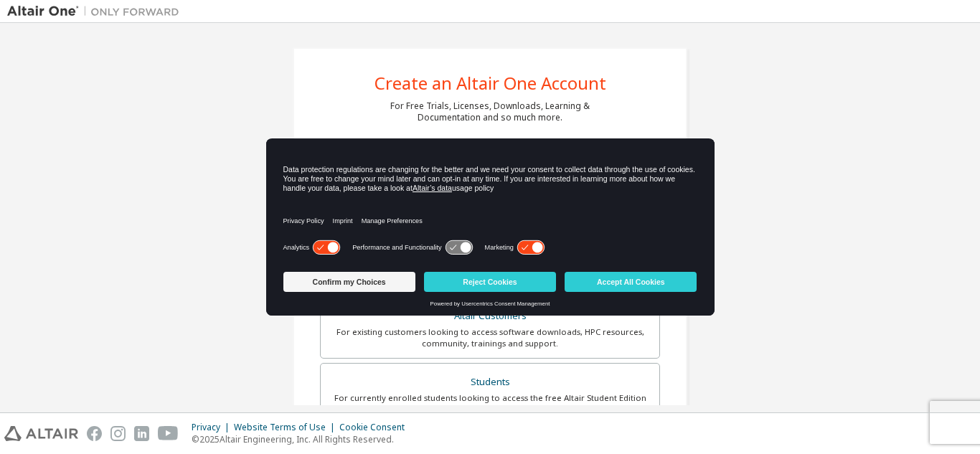  I want to click on div: For Free Trials, Licenses, Downloads, Learning & Documentation and so much more., so click(490, 112).